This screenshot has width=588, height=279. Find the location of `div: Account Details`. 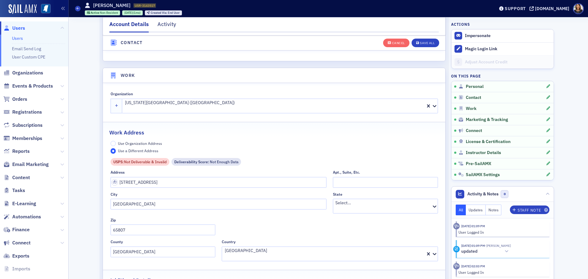

div: Account Details is located at coordinates (129, 26).